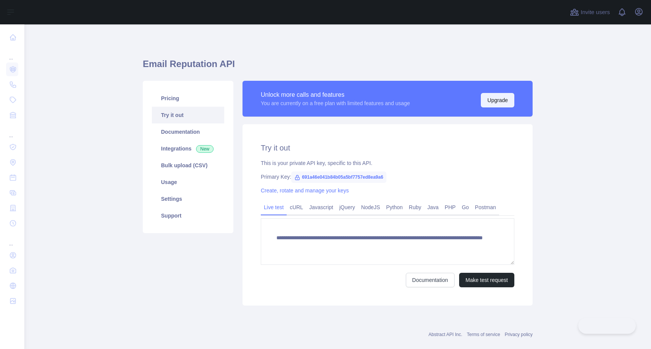 The image size is (651, 349). What do you see at coordinates (487, 280) in the screenshot?
I see `button: Make test request` at bounding box center [487, 280].